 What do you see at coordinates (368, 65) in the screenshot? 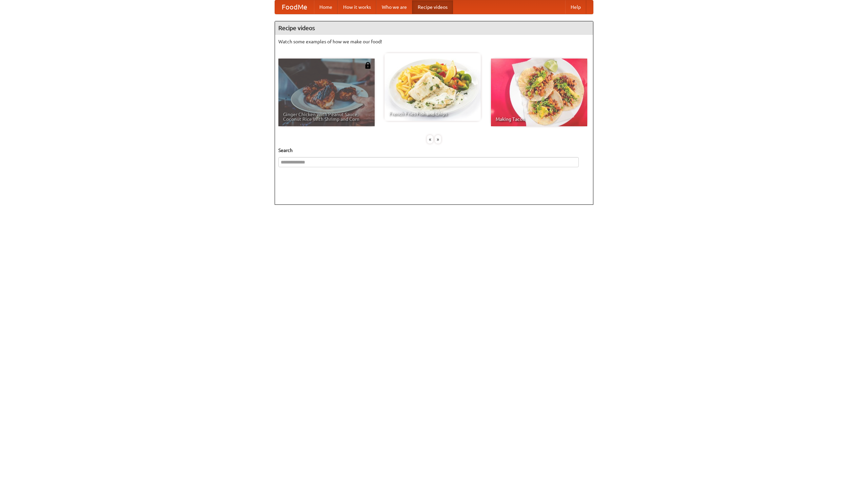
I see `img: 483408.png` at bounding box center [368, 65].